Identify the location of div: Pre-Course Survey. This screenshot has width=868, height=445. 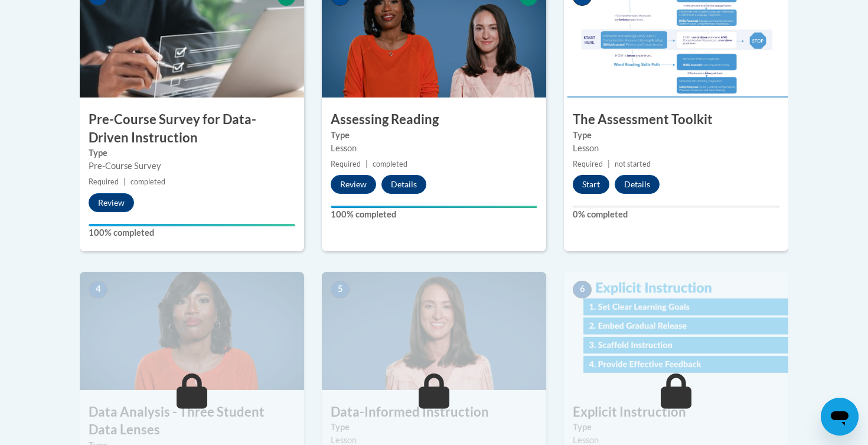
(192, 166).